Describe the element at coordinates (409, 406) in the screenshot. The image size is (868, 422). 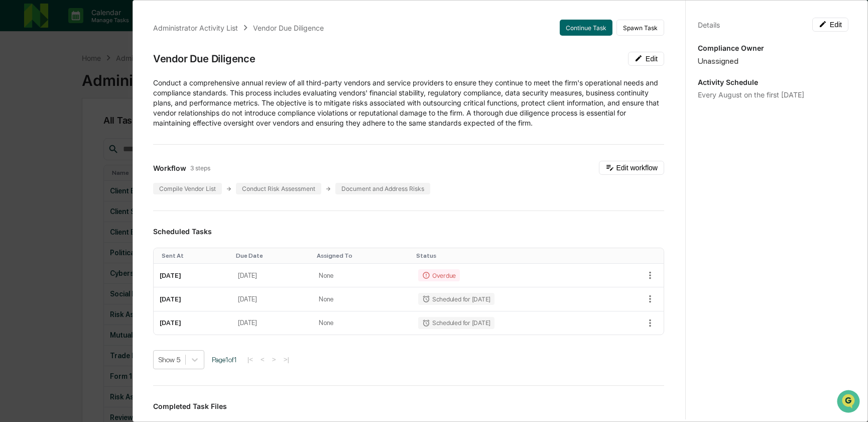
I see `h3: Completed Task Files` at that location.